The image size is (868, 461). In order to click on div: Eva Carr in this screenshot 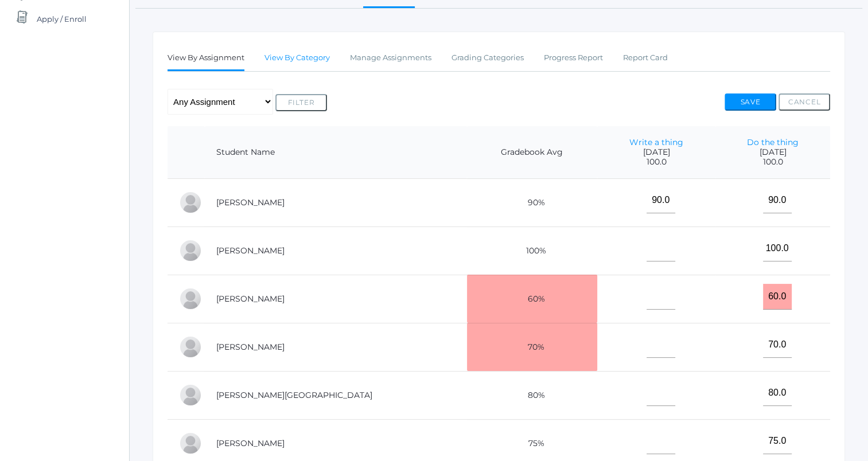, I will do `click(191, 250)`.